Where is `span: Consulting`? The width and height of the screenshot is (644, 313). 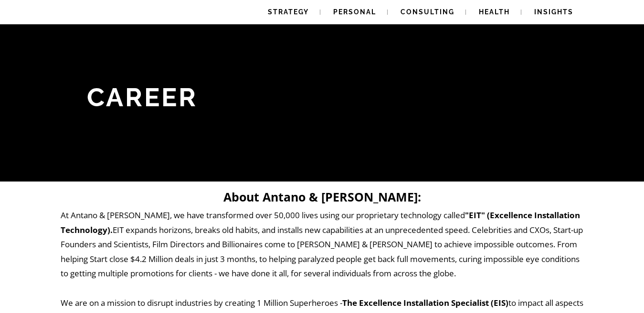 span: Consulting is located at coordinates (427, 12).